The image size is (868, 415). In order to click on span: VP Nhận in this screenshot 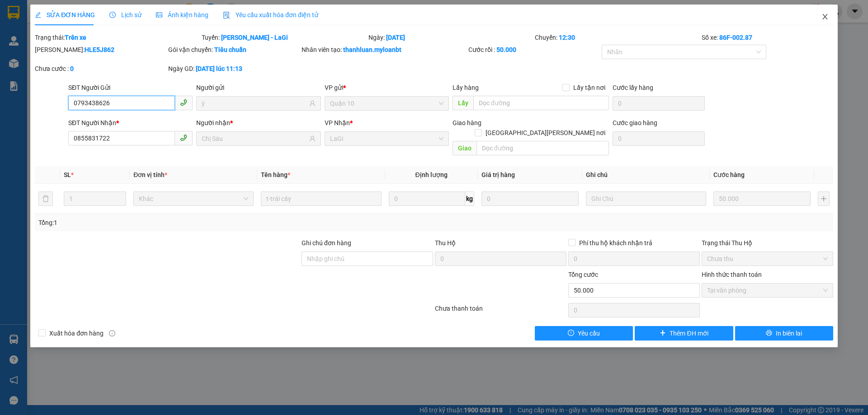, I will do `click(337, 123)`.